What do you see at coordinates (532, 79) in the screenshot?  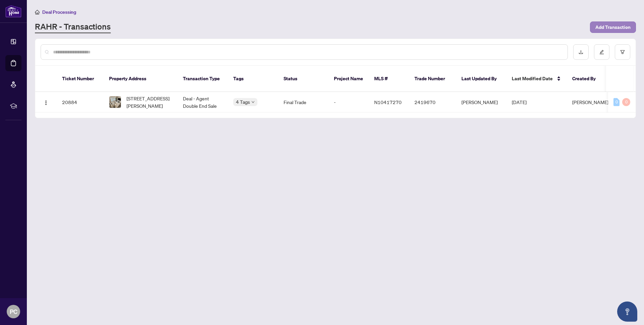 I see `span: Last Modified Date` at bounding box center [532, 79].